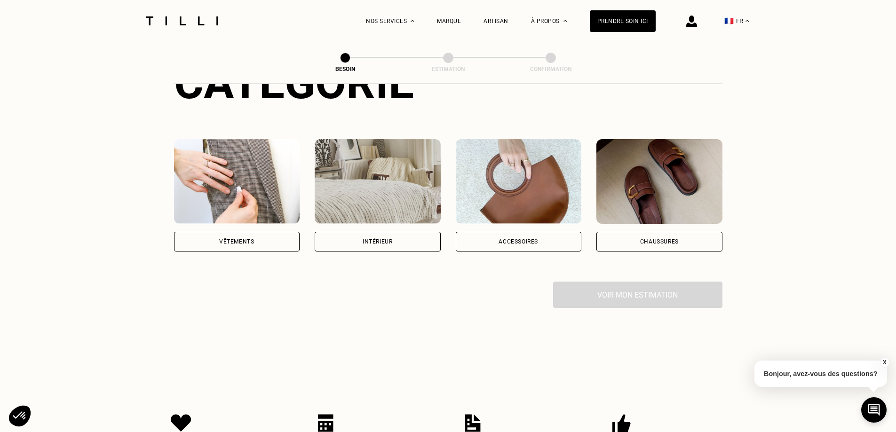 The width and height of the screenshot is (896, 432). I want to click on img: Vêtements, so click(237, 182).